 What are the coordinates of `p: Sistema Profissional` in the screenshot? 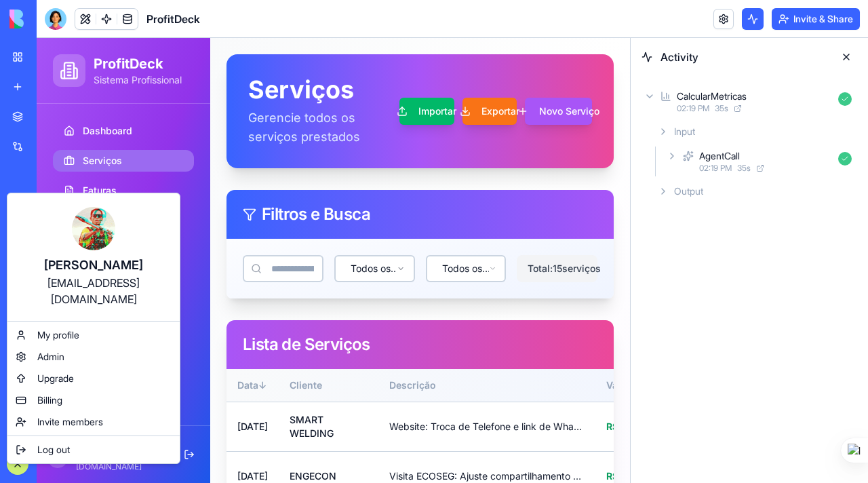 It's located at (101, 42).